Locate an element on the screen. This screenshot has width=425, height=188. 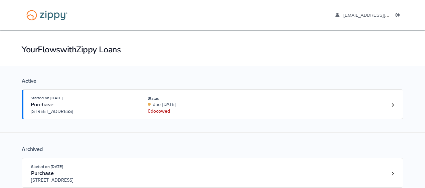
span: chiltonjp26@gmail.com is located at coordinates (382, 15).